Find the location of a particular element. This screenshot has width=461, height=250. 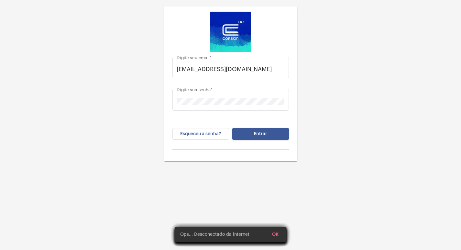

button: Entrar is located at coordinates (261, 134).